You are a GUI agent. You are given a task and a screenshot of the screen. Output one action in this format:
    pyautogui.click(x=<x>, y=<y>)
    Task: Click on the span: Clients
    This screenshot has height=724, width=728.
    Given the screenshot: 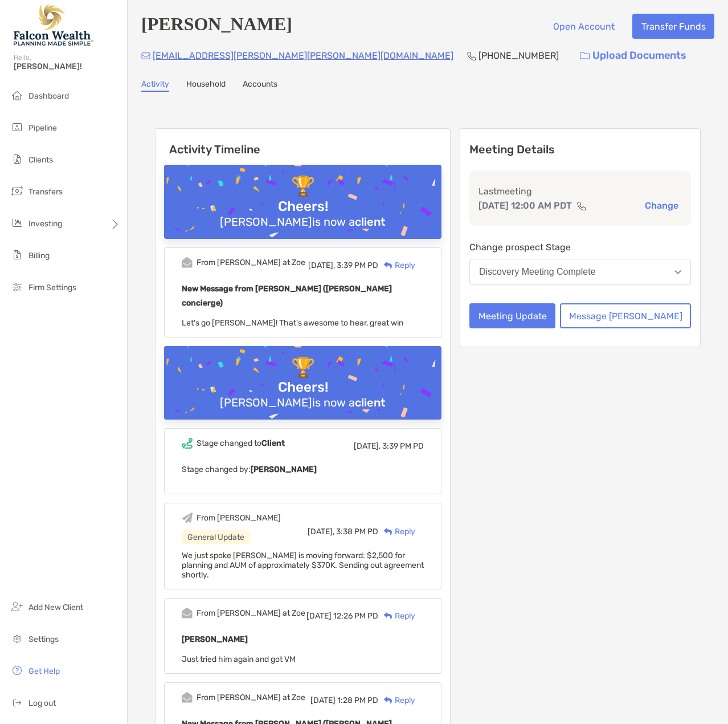 What is the action you would take?
    pyautogui.click(x=41, y=159)
    